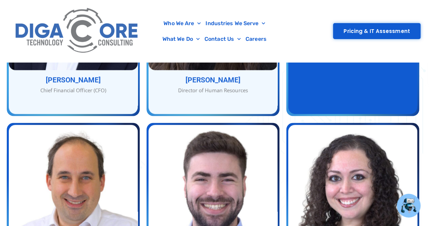 This screenshot has width=429, height=226. Describe the element at coordinates (236, 23) in the screenshot. I see `a: Industries We Serve` at that location.